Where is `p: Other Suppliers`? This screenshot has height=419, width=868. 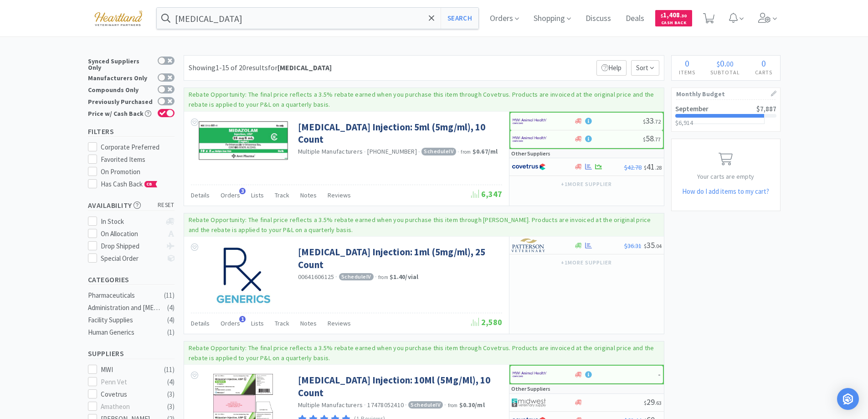
p: Other Suppliers is located at coordinates (531, 388).